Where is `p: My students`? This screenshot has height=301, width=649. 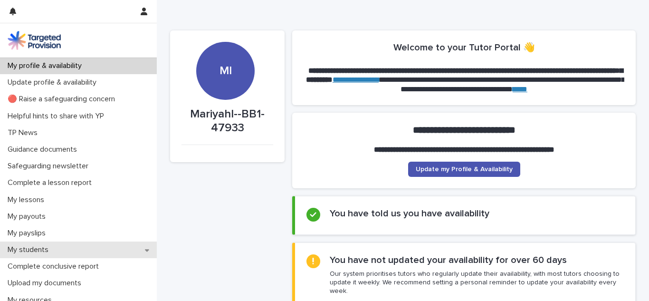 p: My students is located at coordinates (30, 249).